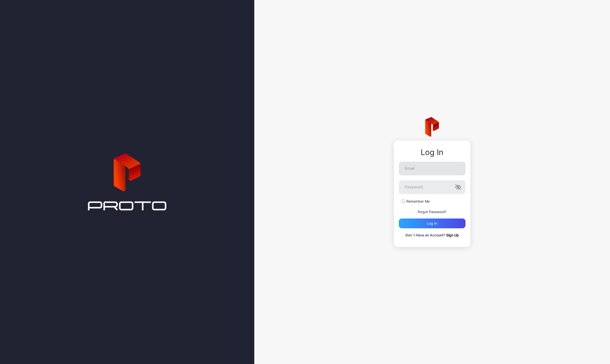 Image resolution: width=610 pixels, height=364 pixels. Describe the element at coordinates (432, 211) in the screenshot. I see `a: Forgot Password?` at that location.